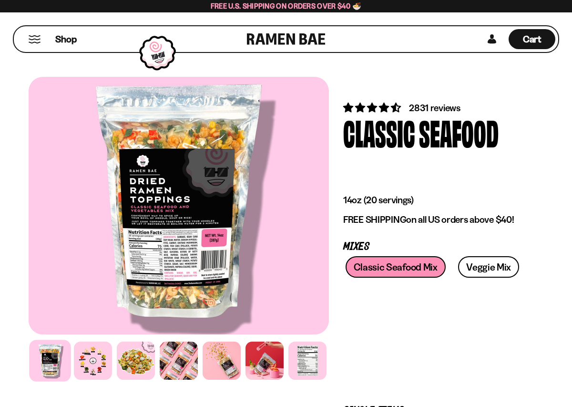 The image size is (572, 407). Describe the element at coordinates (373, 107) in the screenshot. I see `span: 4.68 stars` at that location.